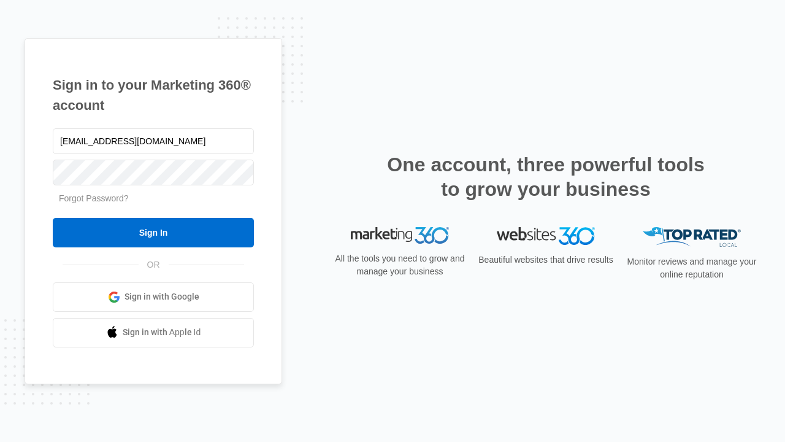 The image size is (785, 442). I want to click on span: OR, so click(153, 264).